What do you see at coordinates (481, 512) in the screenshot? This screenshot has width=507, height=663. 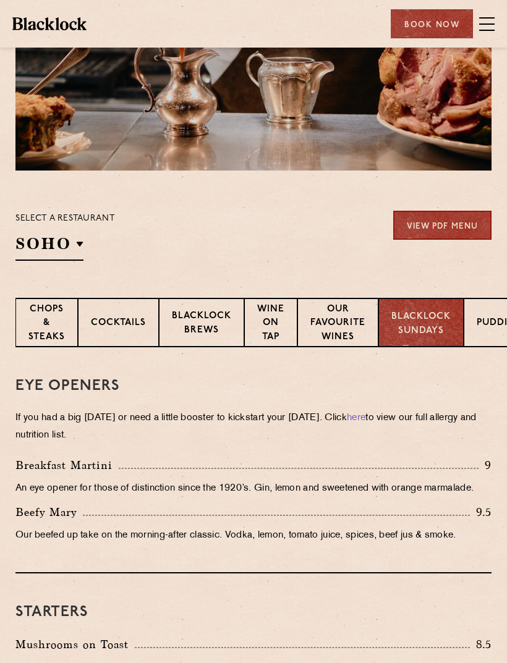 I see `p: 9.5` at bounding box center [481, 512].